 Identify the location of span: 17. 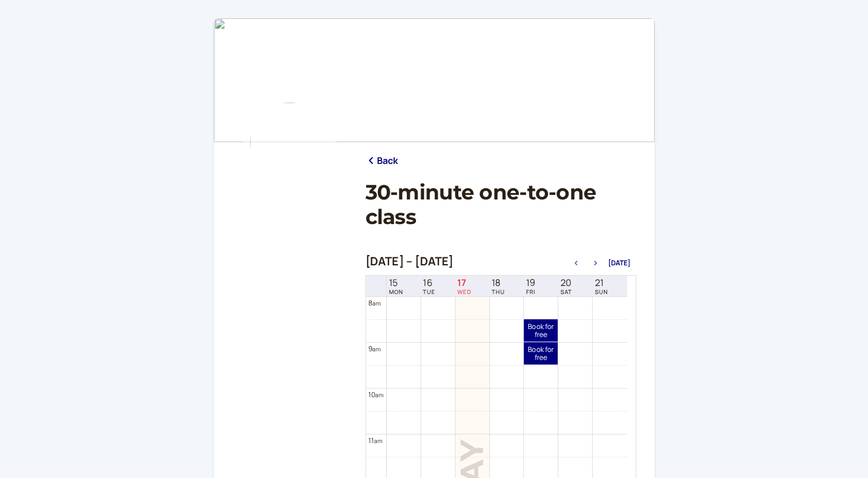
(464, 283).